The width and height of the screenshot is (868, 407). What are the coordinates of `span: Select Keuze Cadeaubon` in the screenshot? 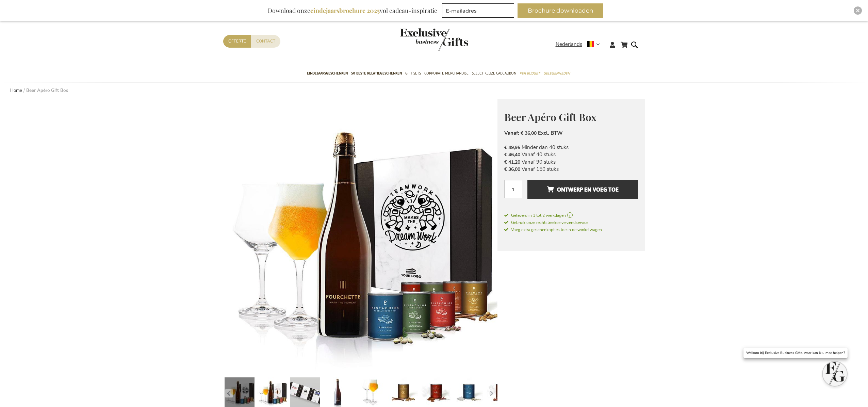 It's located at (494, 73).